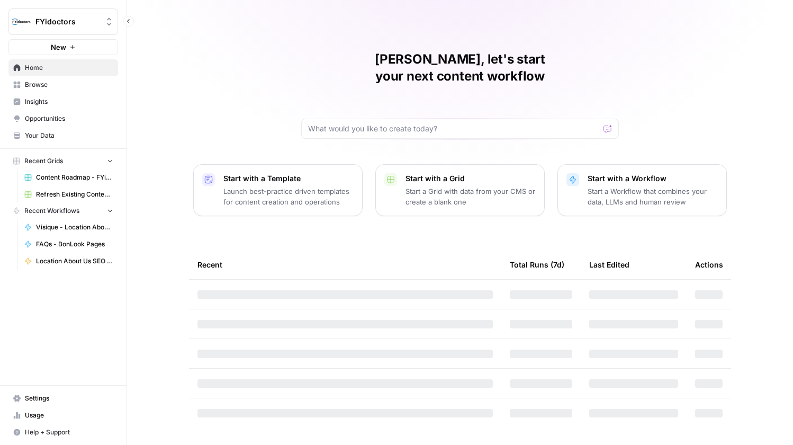  What do you see at coordinates (75, 177) in the screenshot?
I see `span: Content Roadmap - FYidoctors` at bounding box center [75, 177].